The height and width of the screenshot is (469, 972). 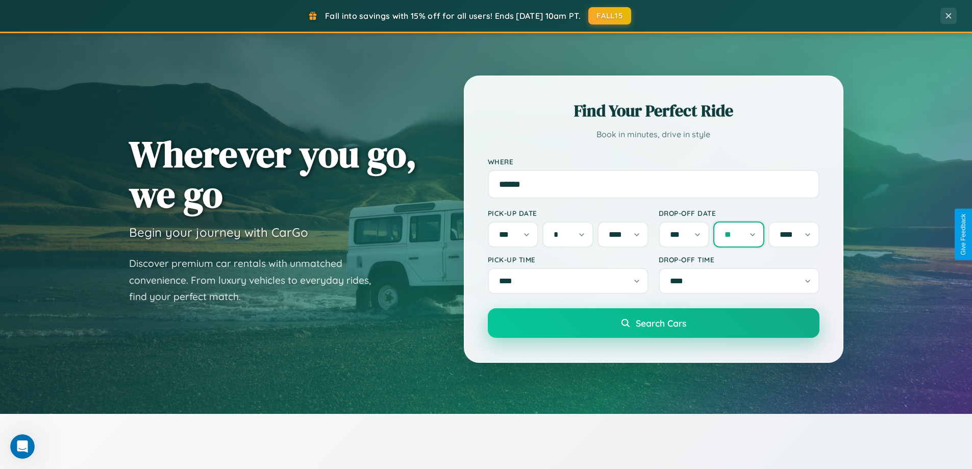 I want to click on h2: Find Your Perfect Ride, so click(x=654, y=111).